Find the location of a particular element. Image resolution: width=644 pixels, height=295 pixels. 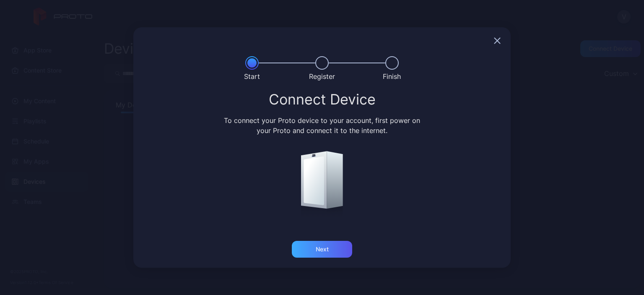

div: Next is located at coordinates (322, 249).